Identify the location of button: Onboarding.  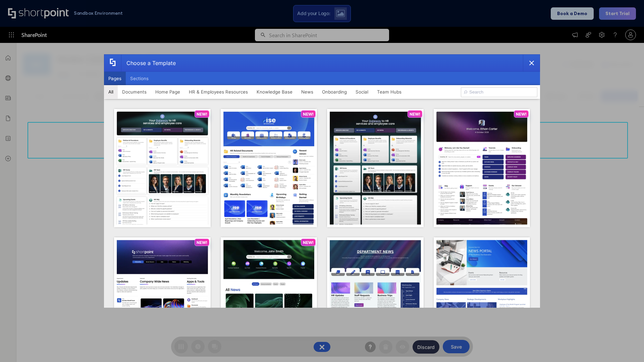
(334, 92).